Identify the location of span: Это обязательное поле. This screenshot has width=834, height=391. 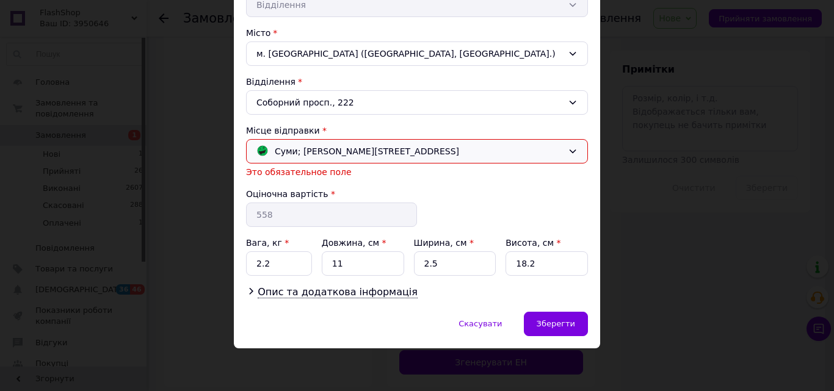
(299, 172).